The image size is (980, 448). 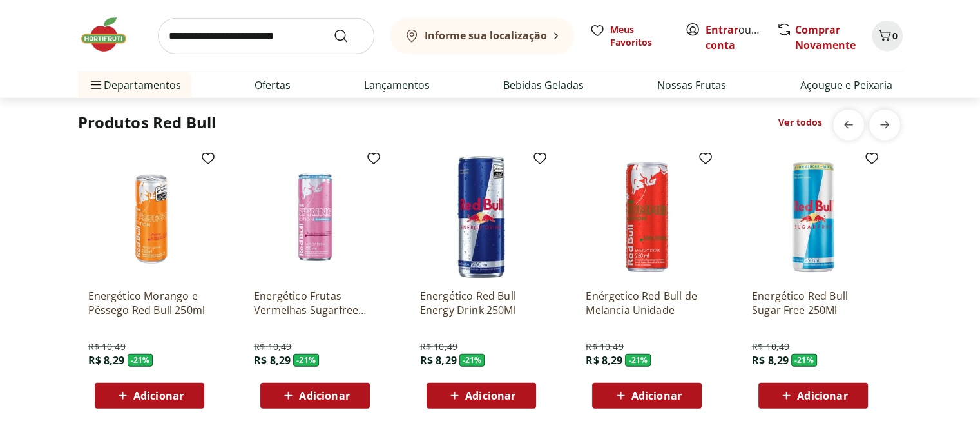 I want to click on img: Energético Red Bull Sugar Free 250Ml, so click(x=813, y=217).